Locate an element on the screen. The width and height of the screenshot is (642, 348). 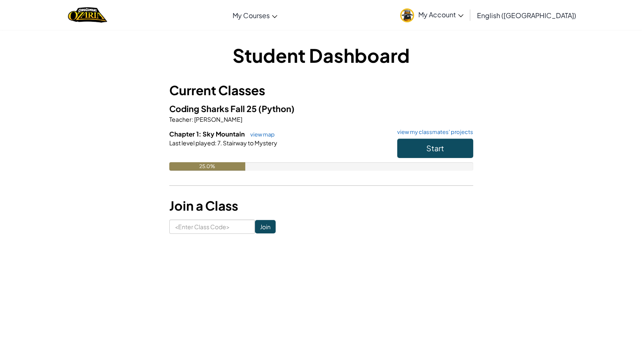
img: avatar is located at coordinates (407, 15).